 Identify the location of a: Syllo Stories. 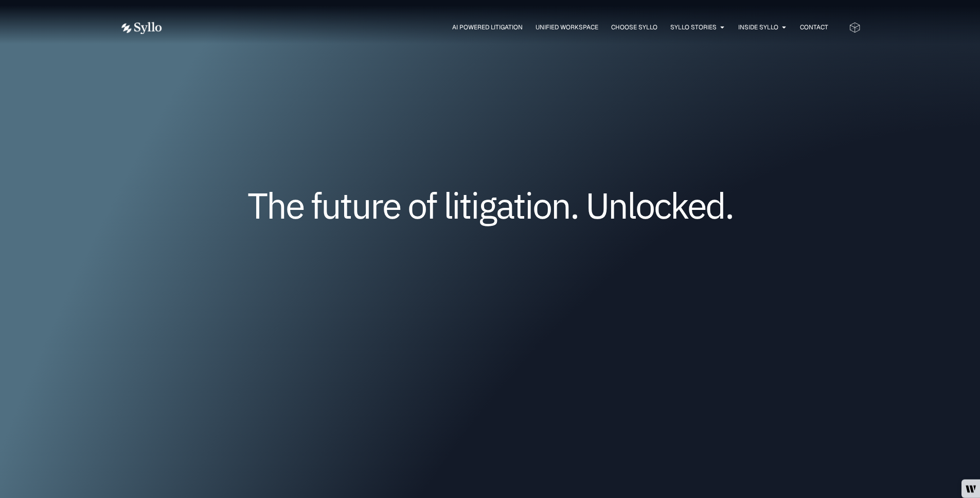
(694, 27).